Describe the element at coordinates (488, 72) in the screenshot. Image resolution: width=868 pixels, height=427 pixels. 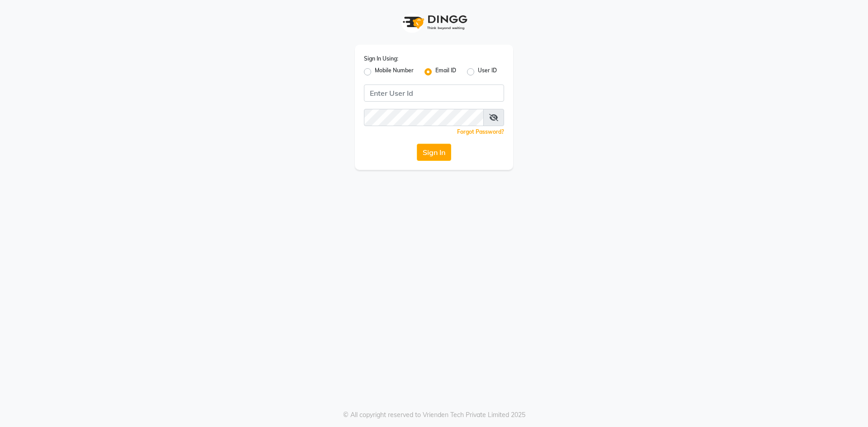
I see `label: User ID` at that location.